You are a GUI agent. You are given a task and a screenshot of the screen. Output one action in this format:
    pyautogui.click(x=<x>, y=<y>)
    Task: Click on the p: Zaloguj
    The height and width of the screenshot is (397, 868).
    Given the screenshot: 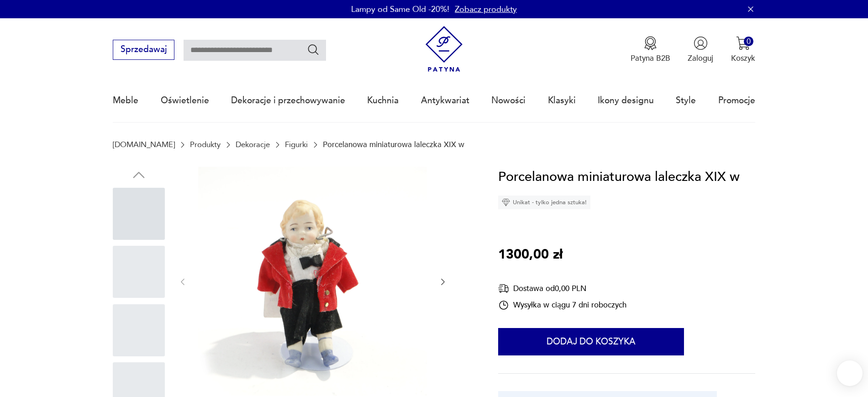 What is the action you would take?
    pyautogui.click(x=700, y=58)
    